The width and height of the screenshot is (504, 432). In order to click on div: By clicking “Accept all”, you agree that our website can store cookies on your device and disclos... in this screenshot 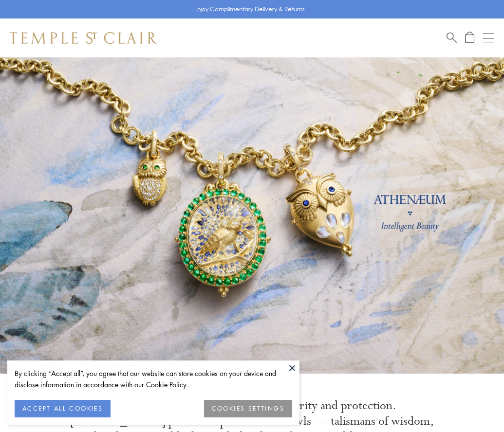, I will do `click(153, 379)`.